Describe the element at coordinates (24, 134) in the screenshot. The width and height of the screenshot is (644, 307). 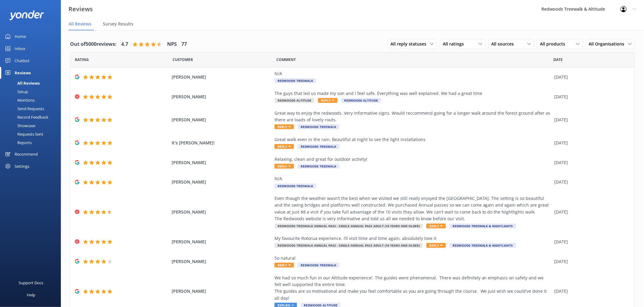
I see `div: Requests Sent` at that location.